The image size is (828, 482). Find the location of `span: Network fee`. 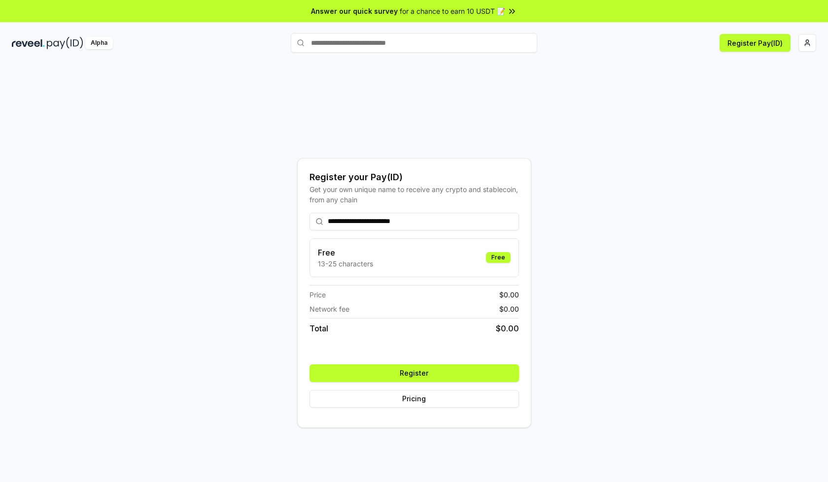

span: Network fee is located at coordinates (329, 309).